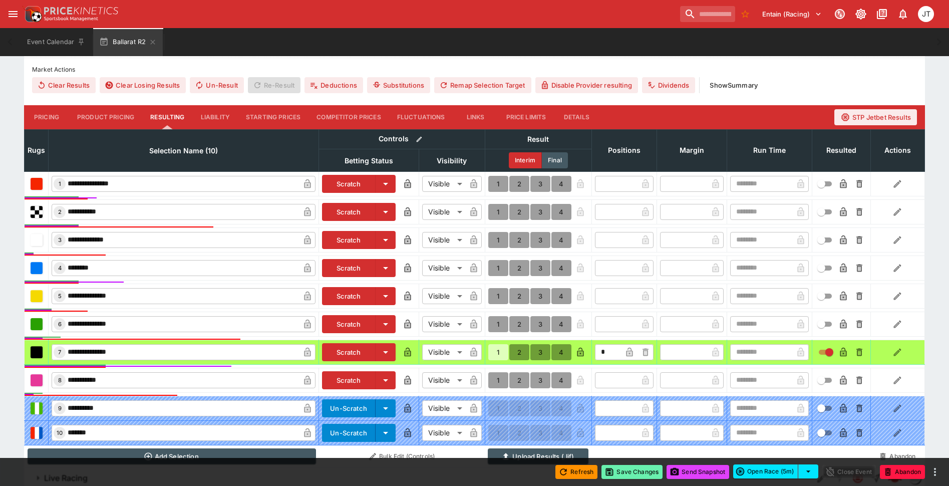  Describe the element at coordinates (707, 14) in the screenshot. I see `input: search` at that location.